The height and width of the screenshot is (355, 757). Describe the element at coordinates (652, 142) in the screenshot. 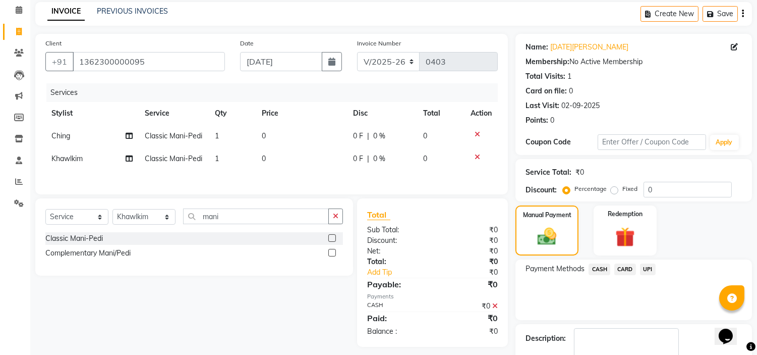

I see `input: Enter Offer / Coupon Code` at that location.